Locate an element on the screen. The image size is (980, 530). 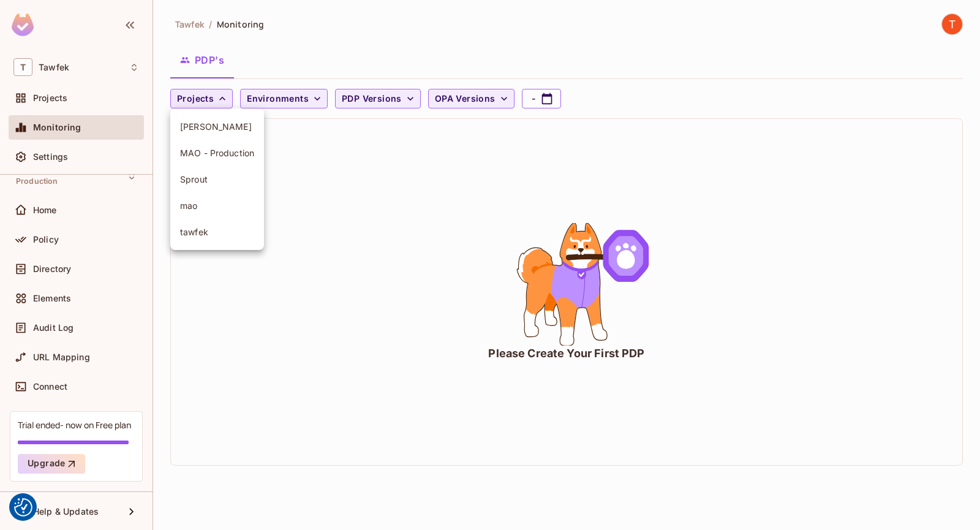
button: Consent Preferences is located at coordinates (23, 507).